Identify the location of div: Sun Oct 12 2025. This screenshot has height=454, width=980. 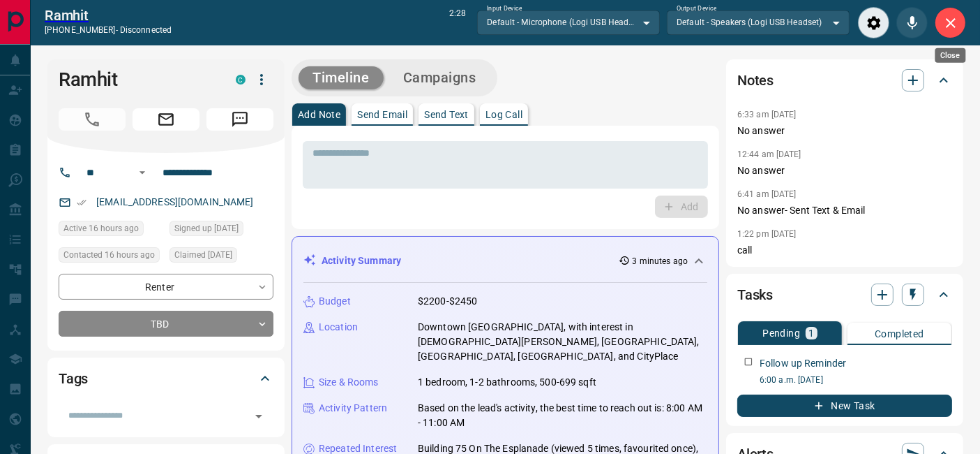
(221, 257).